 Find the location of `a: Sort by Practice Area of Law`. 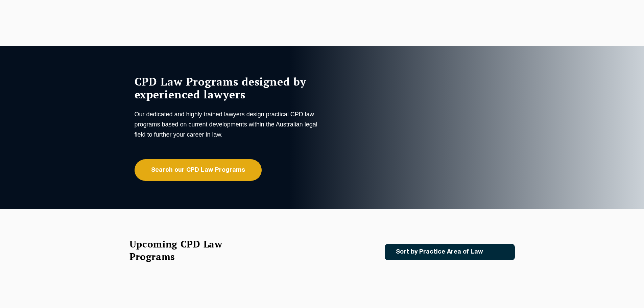

a: Sort by Practice Area of Law is located at coordinates (449, 252).